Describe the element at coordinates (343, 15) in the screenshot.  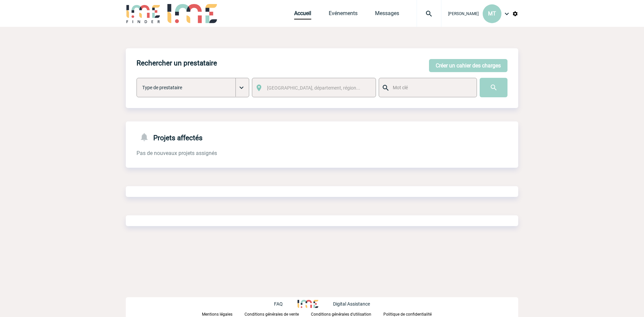
I see `a: Evénements` at that location.